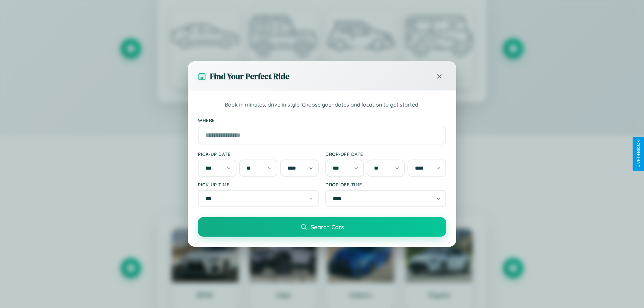 Image resolution: width=644 pixels, height=308 pixels. What do you see at coordinates (385, 154) in the screenshot?
I see `label: Drop-off Date` at bounding box center [385, 154].